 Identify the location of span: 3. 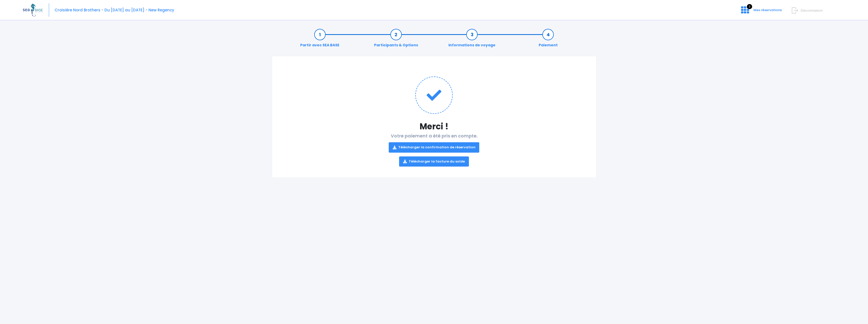
(749, 7).